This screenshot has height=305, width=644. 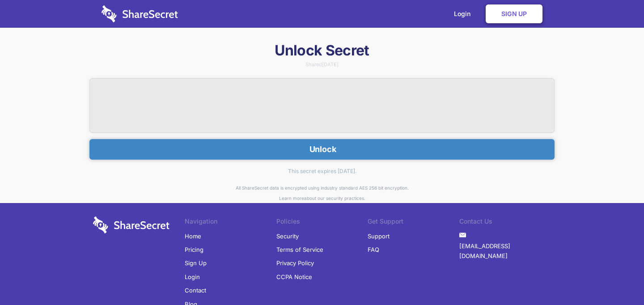 I want to click on button: Unlock, so click(x=322, y=150).